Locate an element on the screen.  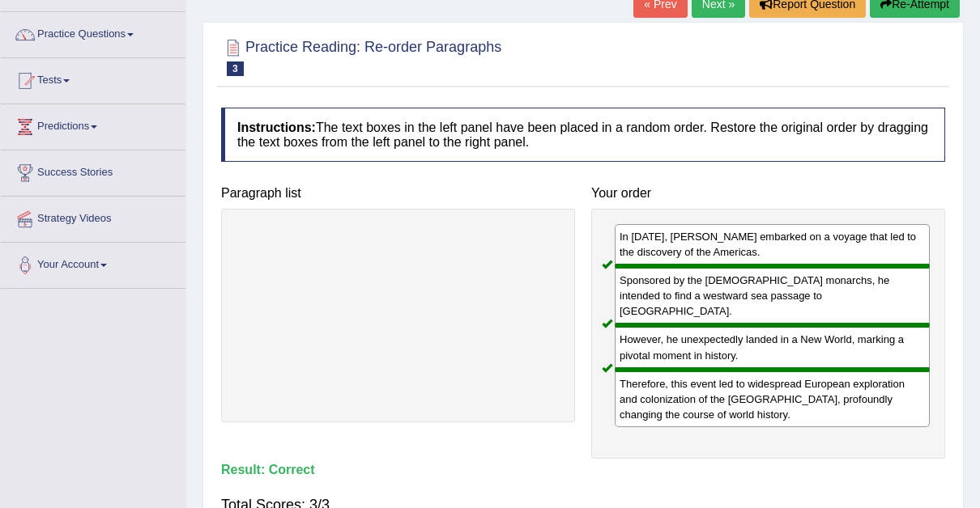
div: However, he unexpectedly landed in a New World, marking a pivotal moment in history. is located at coordinates (772, 347).